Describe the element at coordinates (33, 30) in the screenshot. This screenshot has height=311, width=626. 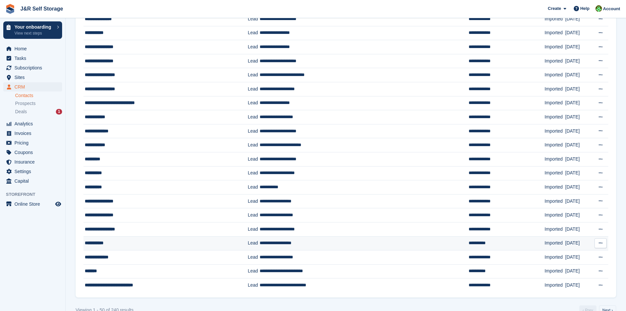
I see `a: Your onboarding View next steps` at that location.